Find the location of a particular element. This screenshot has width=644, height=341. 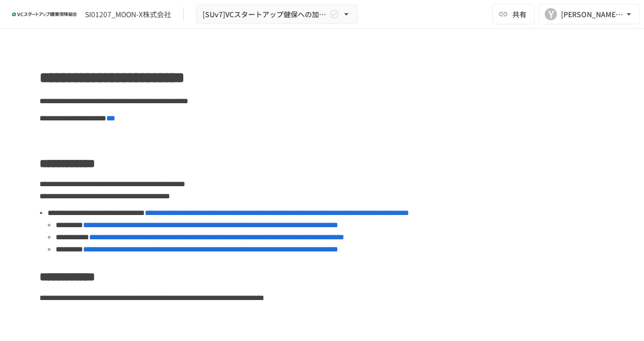

span: 共有 is located at coordinates (519, 14).